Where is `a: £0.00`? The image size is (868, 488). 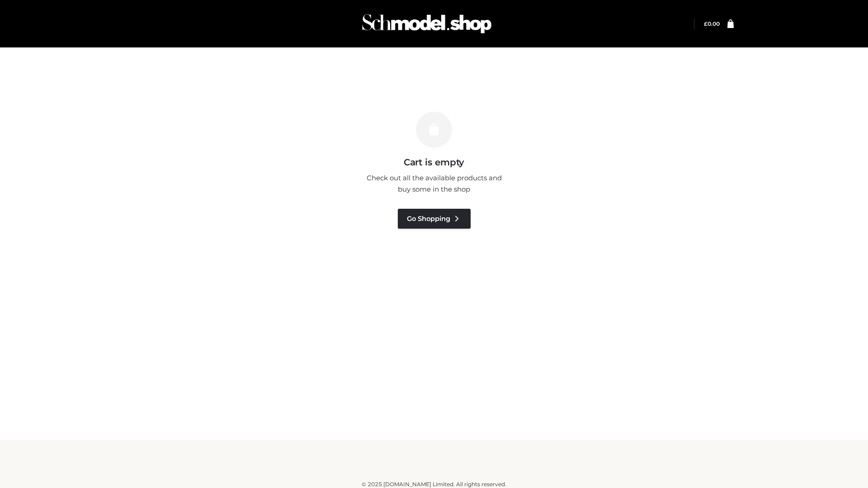
a: £0.00 is located at coordinates (712, 24).